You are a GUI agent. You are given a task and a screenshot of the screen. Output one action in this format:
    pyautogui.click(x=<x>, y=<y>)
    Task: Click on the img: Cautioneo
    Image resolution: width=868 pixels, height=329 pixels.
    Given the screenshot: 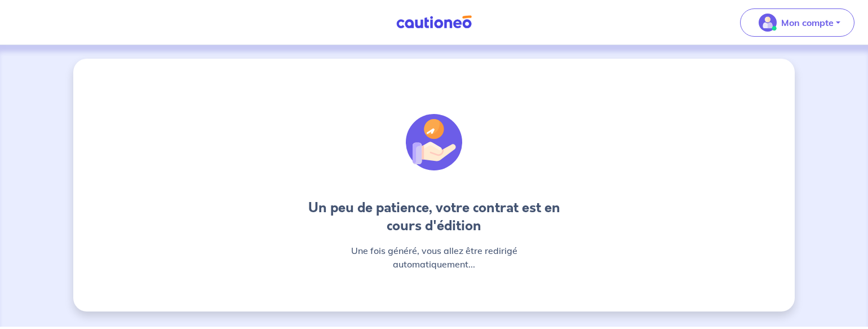 What is the action you would take?
    pyautogui.click(x=434, y=22)
    